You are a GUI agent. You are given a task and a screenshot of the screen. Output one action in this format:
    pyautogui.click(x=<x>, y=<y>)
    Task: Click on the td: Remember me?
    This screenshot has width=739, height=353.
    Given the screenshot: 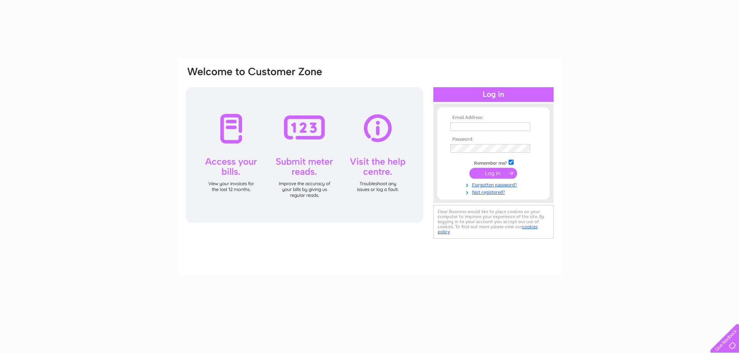 What is the action you would take?
    pyautogui.click(x=493, y=162)
    